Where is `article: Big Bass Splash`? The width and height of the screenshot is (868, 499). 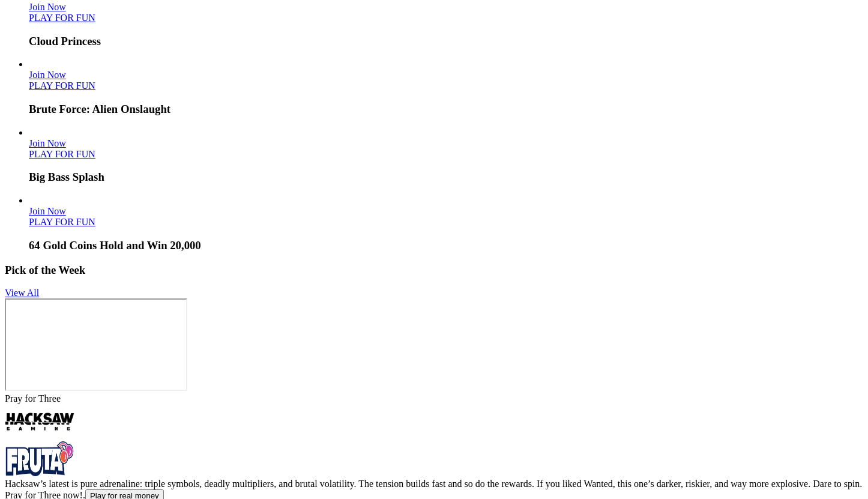
article: Big Bass Splash is located at coordinates (446, 156).